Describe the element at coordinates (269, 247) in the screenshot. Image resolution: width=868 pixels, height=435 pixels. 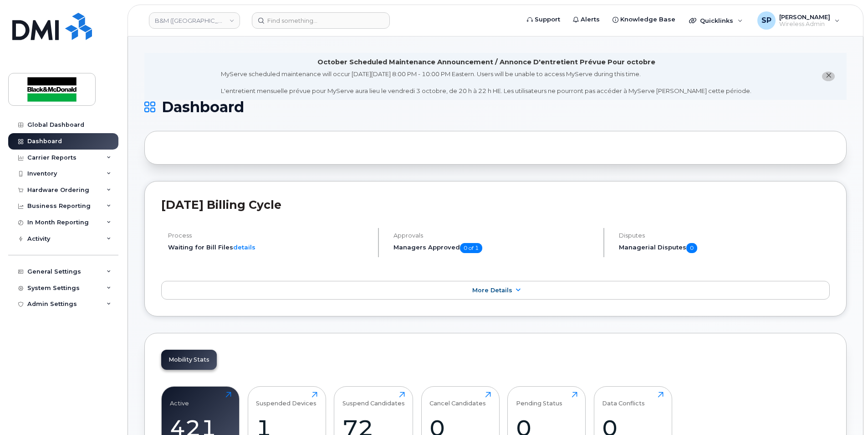
I see `li: Waiting for Bill Files` at that location.